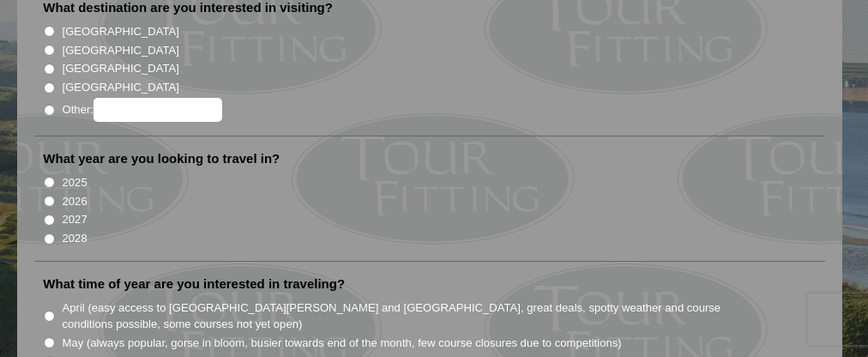 Image resolution: width=868 pixels, height=357 pixels. I want to click on label: May (always popular, gorse in bloom, busier towards end of the month, few course closures due to ..., so click(343, 343).